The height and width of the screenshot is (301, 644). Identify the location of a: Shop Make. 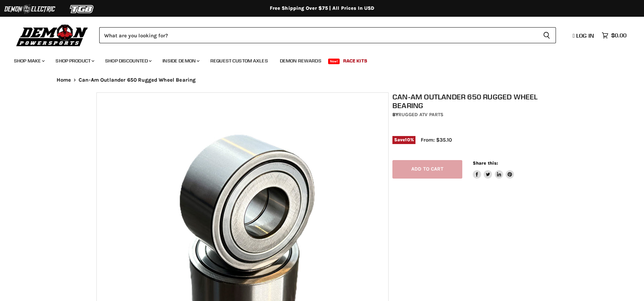
(29, 61).